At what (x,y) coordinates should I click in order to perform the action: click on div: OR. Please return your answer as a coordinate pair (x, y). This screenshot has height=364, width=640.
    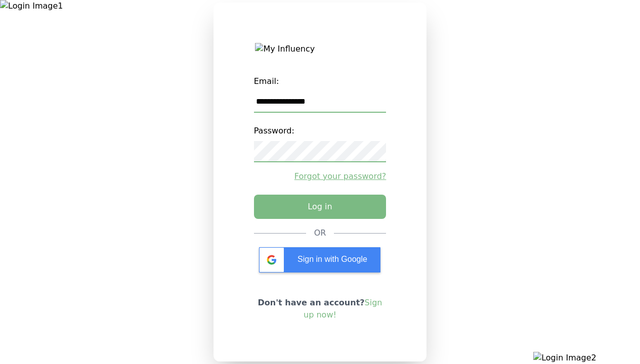
    Looking at the image, I should click on (320, 233).